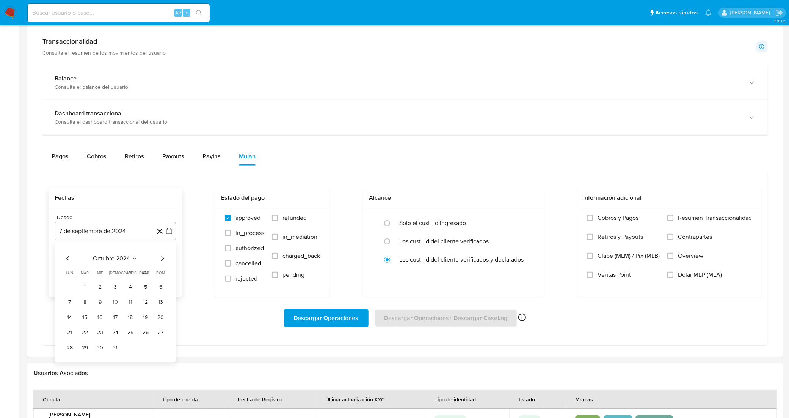 The image size is (789, 418). What do you see at coordinates (779, 13) in the screenshot?
I see `a: Salir` at bounding box center [779, 13].